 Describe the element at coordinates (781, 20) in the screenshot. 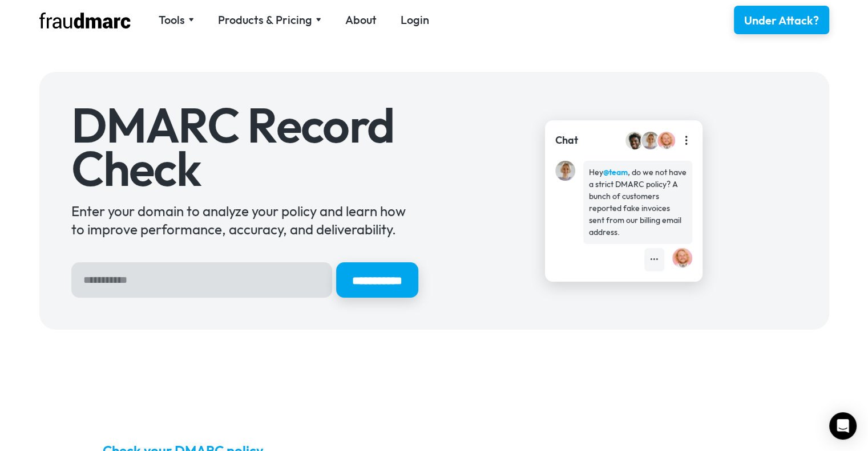

I see `a: Under Attack?` at that location.